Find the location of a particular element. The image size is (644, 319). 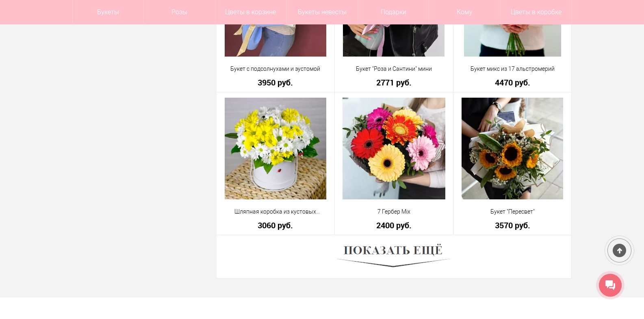

a: Букет "Роза и Сантини" мини is located at coordinates (394, 69).